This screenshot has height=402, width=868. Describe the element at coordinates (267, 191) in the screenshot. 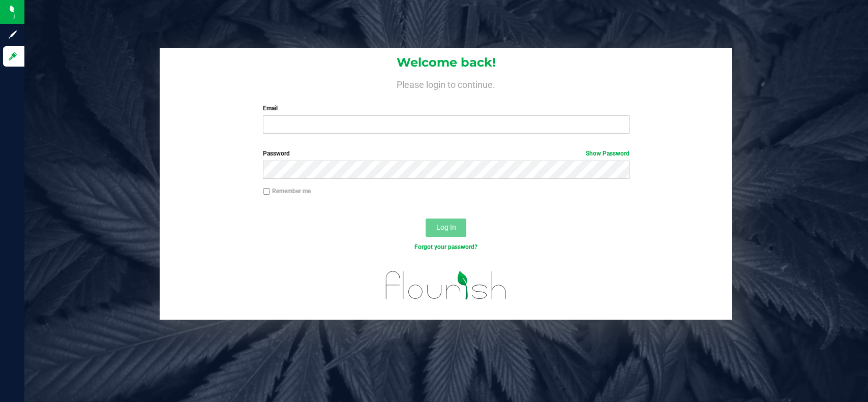

I see `input: Remember me` at that location.